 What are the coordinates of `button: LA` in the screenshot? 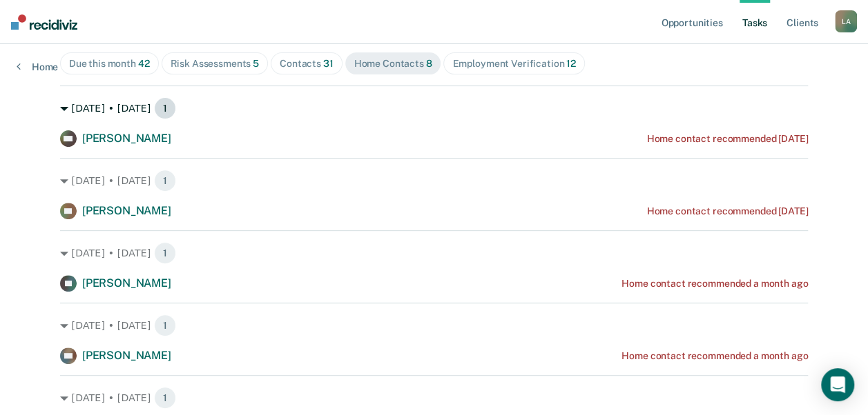 It's located at (846, 21).